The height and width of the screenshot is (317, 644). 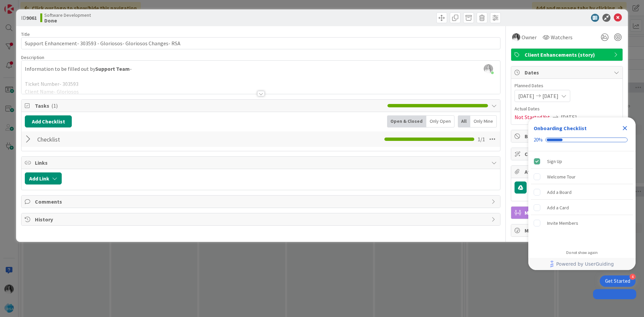 I want to click on div: Add a Board, so click(x=559, y=192).